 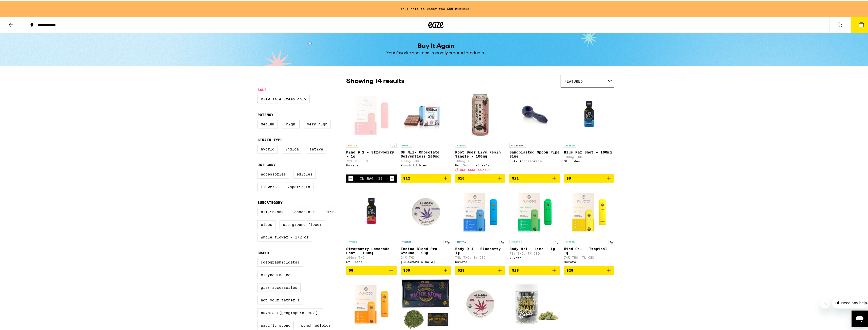 I want to click on label: Pacific Stone, so click(x=275, y=325).